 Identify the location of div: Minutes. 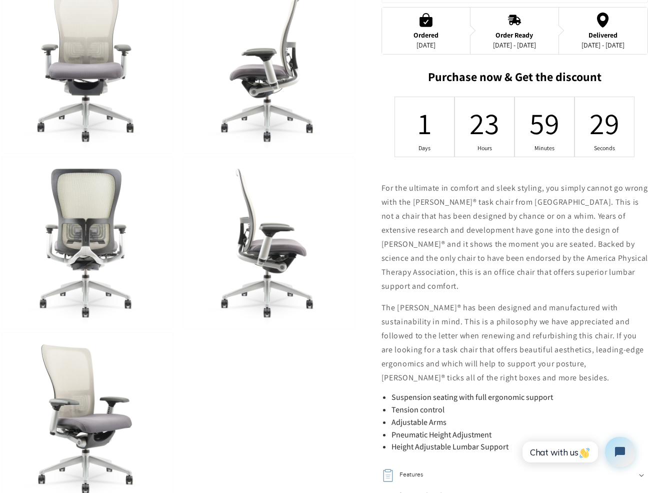
(545, 148).